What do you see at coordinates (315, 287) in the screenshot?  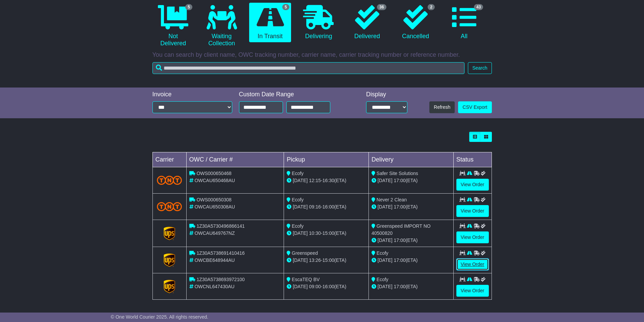 I see `span: 09:00` at bounding box center [315, 287].